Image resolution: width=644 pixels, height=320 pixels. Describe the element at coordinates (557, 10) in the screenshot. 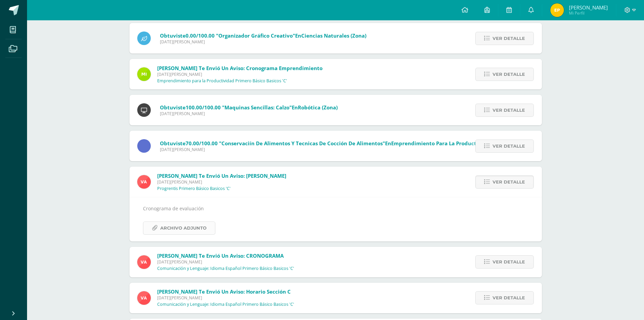

I see `img: 787040e7a78eb0fdcffd44337a306522.png` at that location.